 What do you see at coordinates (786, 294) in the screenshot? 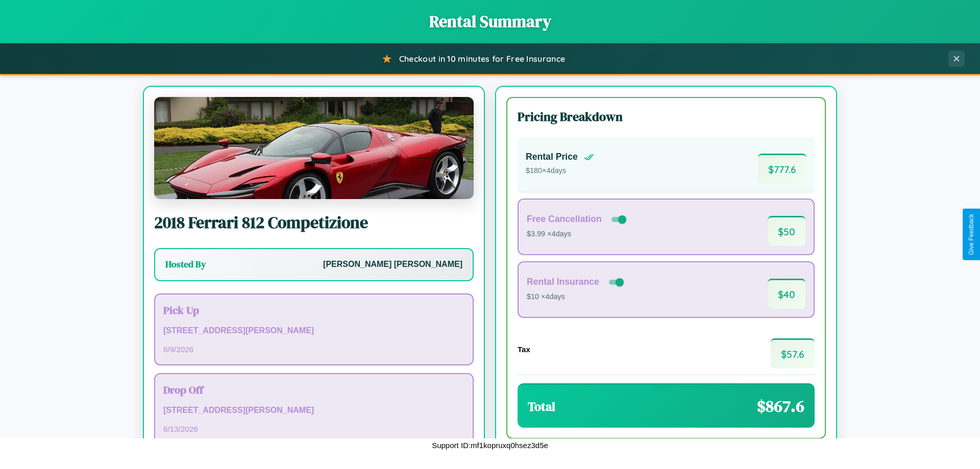
I see `span: $ 40` at bounding box center [786, 294].